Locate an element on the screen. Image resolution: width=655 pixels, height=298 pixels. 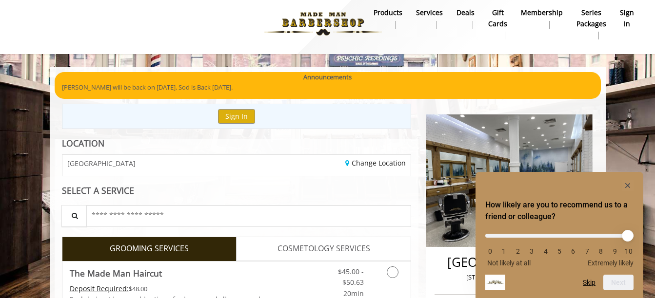
div: SELECT A SERVICE is located at coordinates (237, 191).